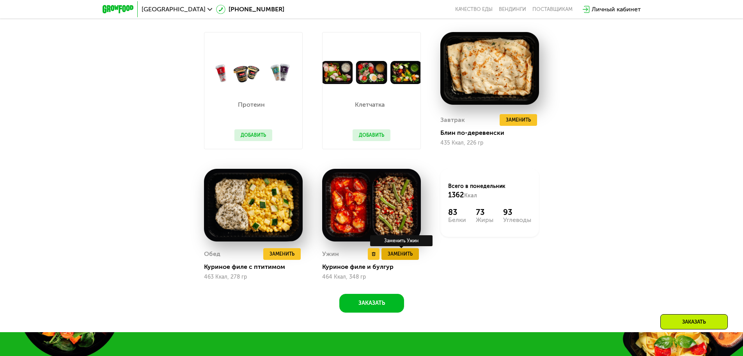  What do you see at coordinates (372, 277) in the screenshot?
I see `div: 464 Ккал, 348 гр` at bounding box center [372, 277].